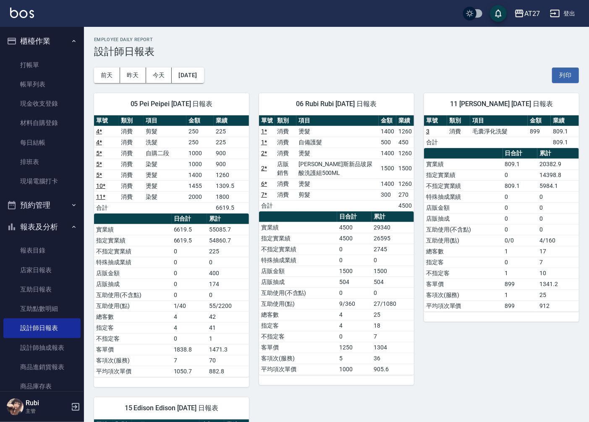  Describe the element at coordinates (42, 84) in the screenshot. I see `a: 帳單列表` at that location.